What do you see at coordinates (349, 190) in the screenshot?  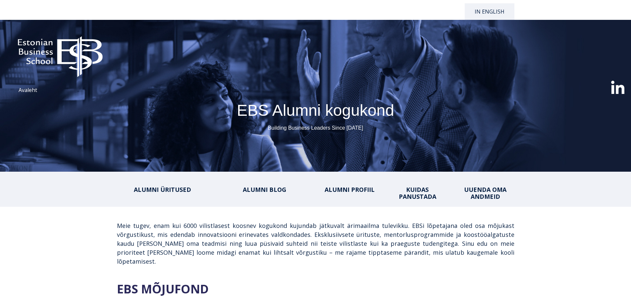 I see `a: ALUMNI PROFIIL` at bounding box center [349, 190].